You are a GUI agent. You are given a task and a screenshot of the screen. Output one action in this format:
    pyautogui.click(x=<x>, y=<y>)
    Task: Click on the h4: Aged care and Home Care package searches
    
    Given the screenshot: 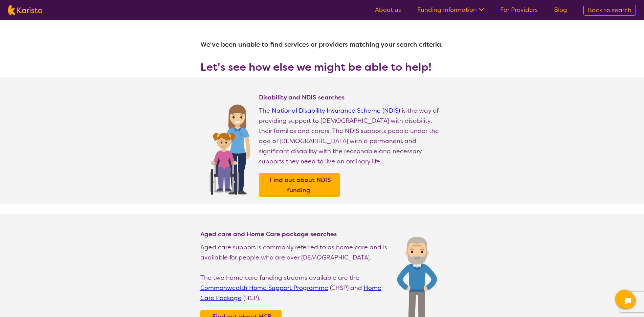 What is the action you would take?
    pyautogui.click(x=295, y=234)
    